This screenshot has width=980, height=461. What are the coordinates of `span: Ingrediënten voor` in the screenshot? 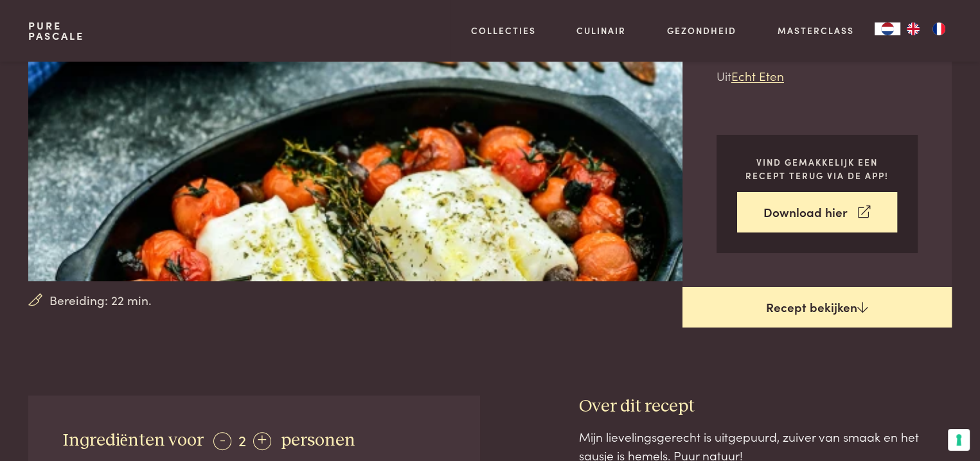 It's located at (133, 441).